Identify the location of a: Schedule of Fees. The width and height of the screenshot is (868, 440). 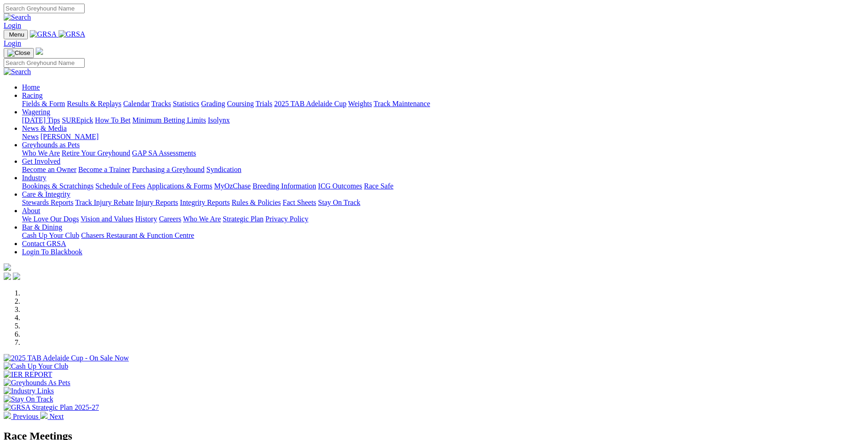
(120, 186).